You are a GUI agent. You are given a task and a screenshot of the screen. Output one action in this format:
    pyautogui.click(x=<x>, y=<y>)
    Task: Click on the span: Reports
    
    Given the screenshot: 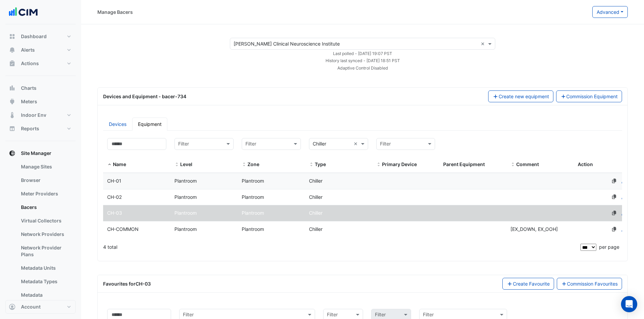 What is the action you would take?
    pyautogui.click(x=30, y=129)
    